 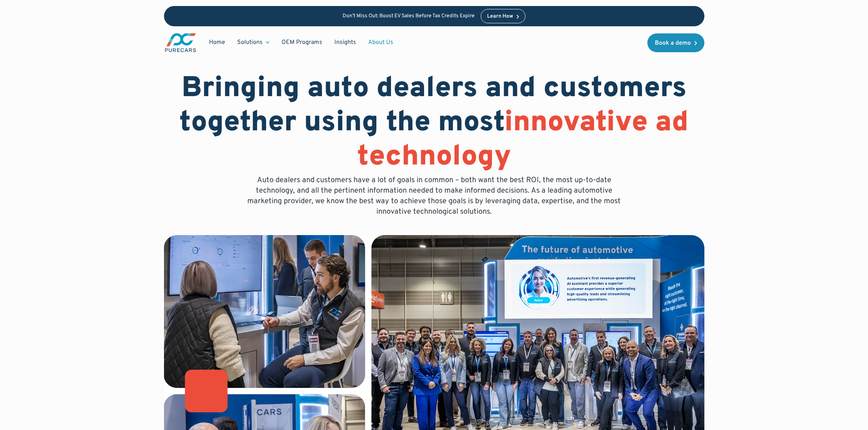 What do you see at coordinates (381, 43) in the screenshot?
I see `a: About Us` at bounding box center [381, 43].